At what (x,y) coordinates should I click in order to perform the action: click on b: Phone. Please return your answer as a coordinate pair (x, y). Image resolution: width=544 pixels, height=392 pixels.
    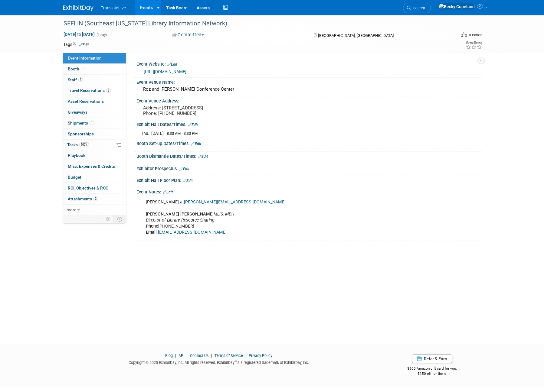
    Looking at the image, I should click on (152, 226).